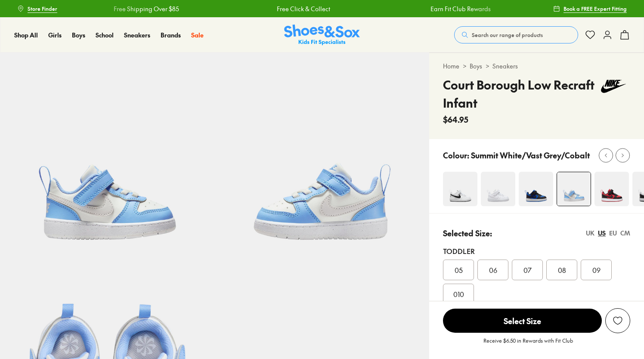 This screenshot has width=644, height=359. I want to click on div: US, so click(601, 233).